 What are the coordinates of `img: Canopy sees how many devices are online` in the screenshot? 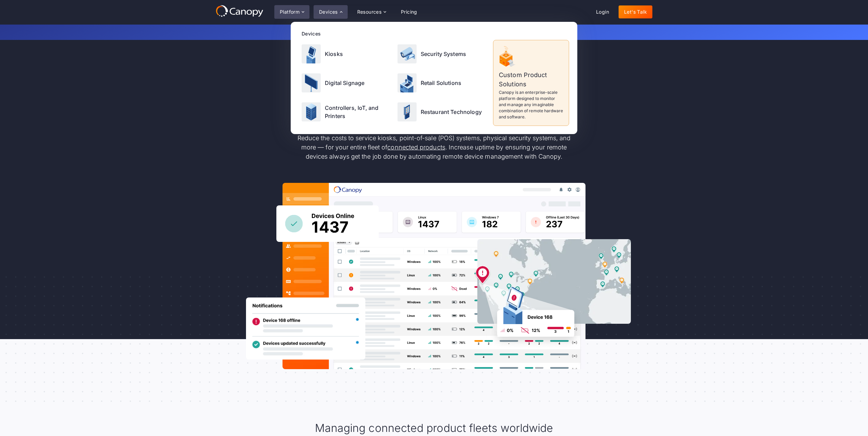 It's located at (328, 224).